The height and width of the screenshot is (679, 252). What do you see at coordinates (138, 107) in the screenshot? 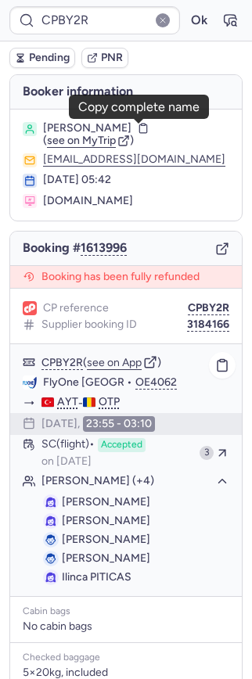
I see `div: Copy complete name` at bounding box center [138, 107].